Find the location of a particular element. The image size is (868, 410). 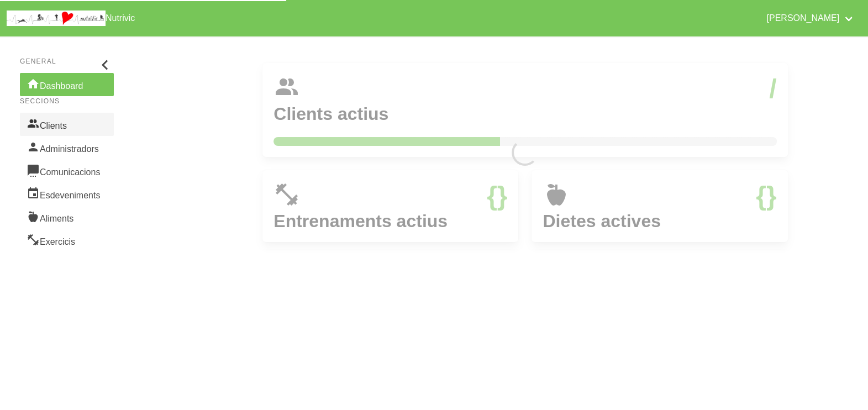

p: Seccions is located at coordinates (67, 101).